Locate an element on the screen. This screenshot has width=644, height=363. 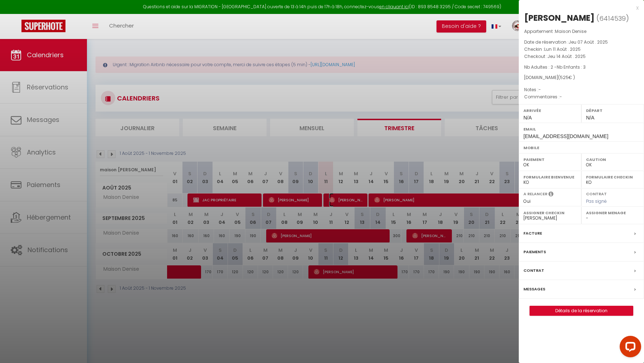
div: x is located at coordinates (579, 8).